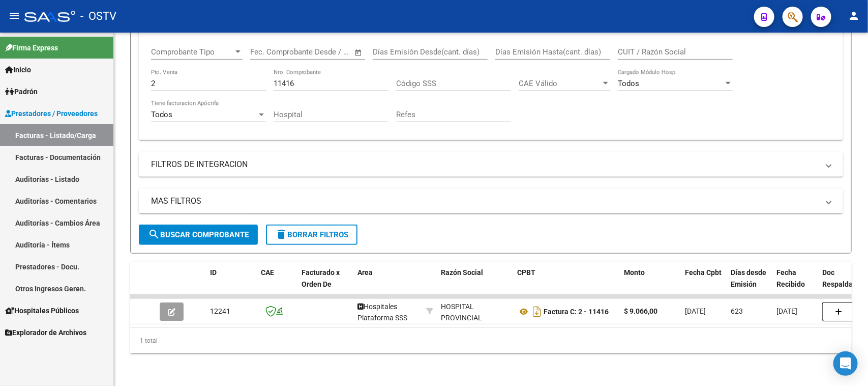  What do you see at coordinates (576, 312) in the screenshot?
I see `strong: Factura C: 2 - 11416` at bounding box center [576, 312].